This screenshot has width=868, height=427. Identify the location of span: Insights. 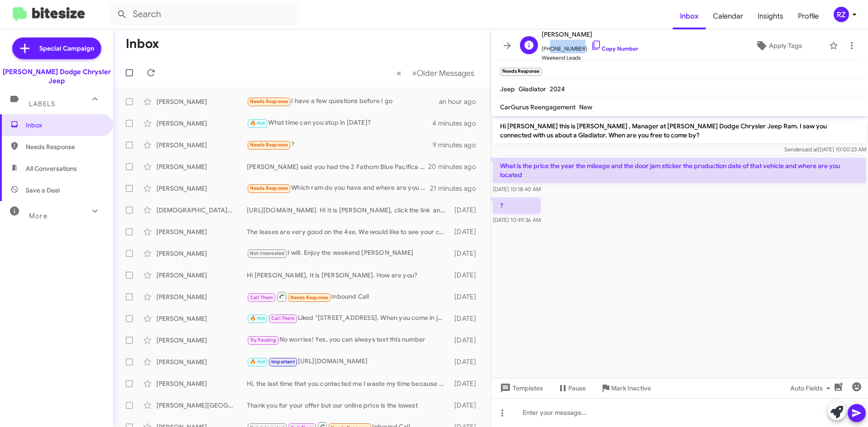
(770, 16).